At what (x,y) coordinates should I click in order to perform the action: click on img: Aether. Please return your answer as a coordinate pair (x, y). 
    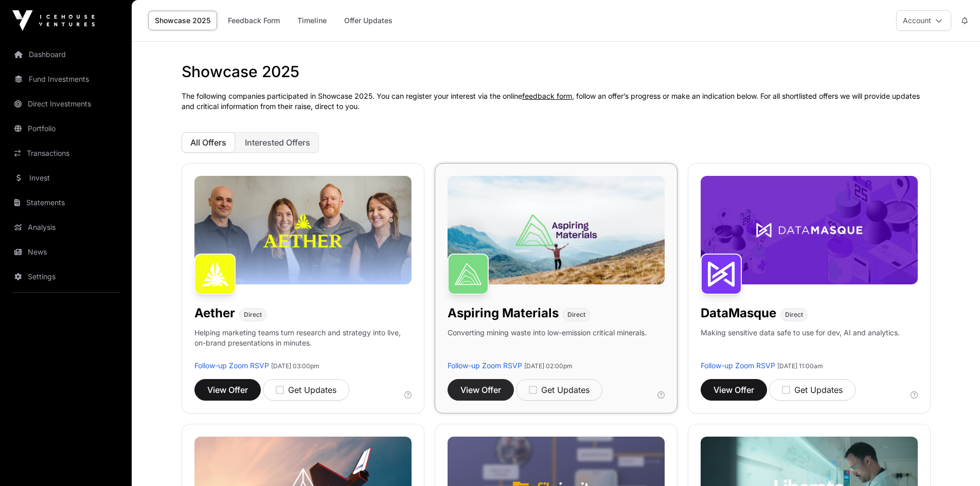
    Looking at the image, I should click on (215, 274).